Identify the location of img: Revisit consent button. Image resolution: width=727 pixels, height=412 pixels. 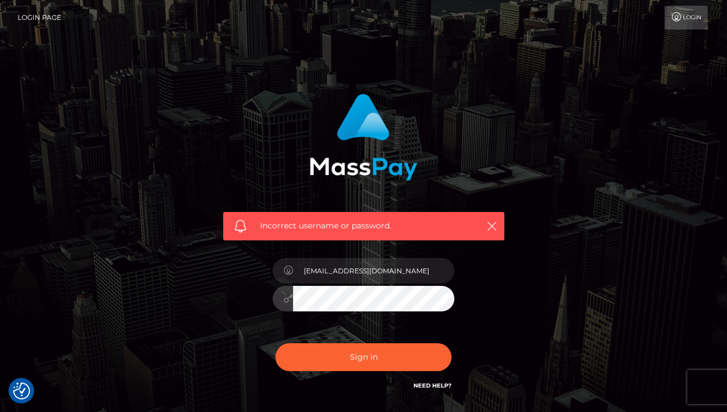
(22, 391).